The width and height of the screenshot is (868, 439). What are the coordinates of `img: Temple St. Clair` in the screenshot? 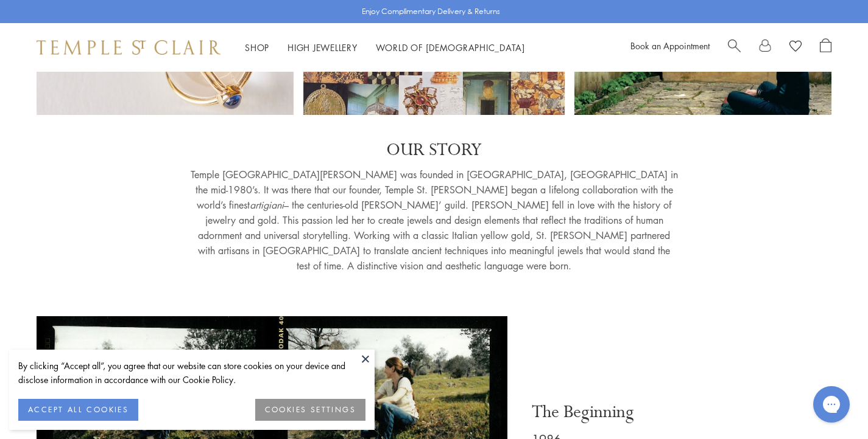 It's located at (128, 47).